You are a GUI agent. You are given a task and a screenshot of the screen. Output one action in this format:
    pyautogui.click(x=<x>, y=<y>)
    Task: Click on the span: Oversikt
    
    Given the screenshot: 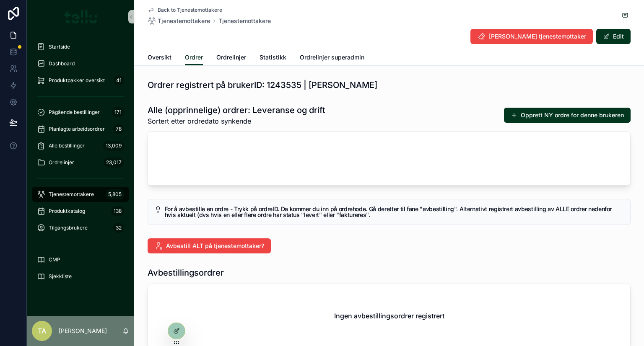 What is the action you would take?
    pyautogui.click(x=159, y=57)
    